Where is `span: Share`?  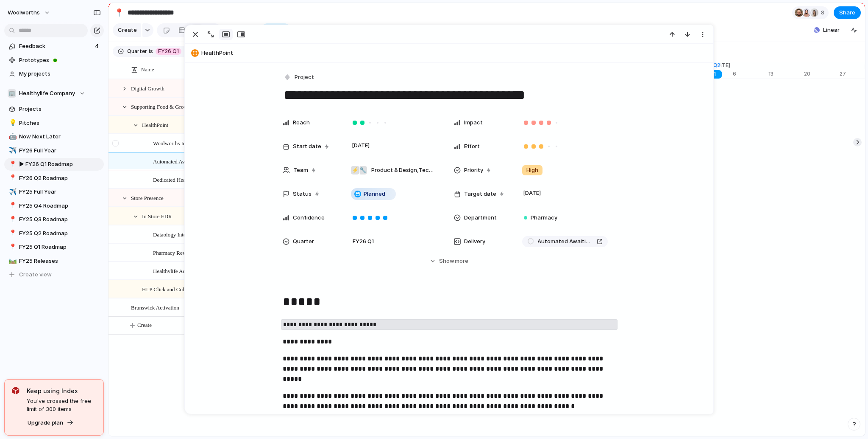
span: Share is located at coordinates (847, 13).